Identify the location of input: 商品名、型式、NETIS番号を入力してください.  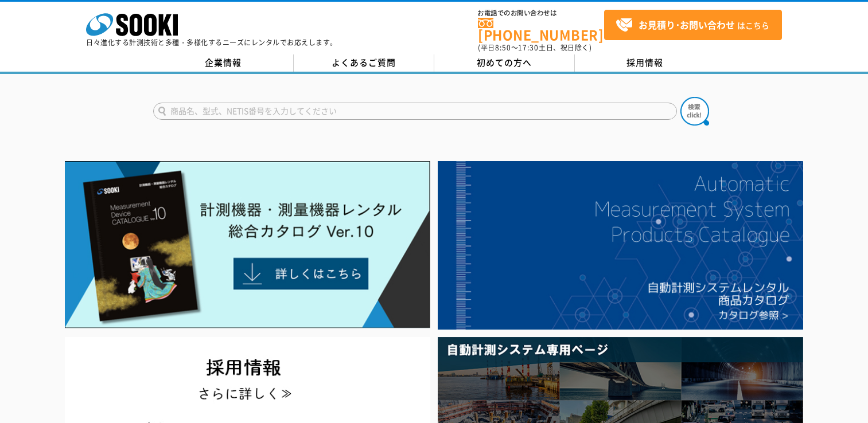
(415, 111).